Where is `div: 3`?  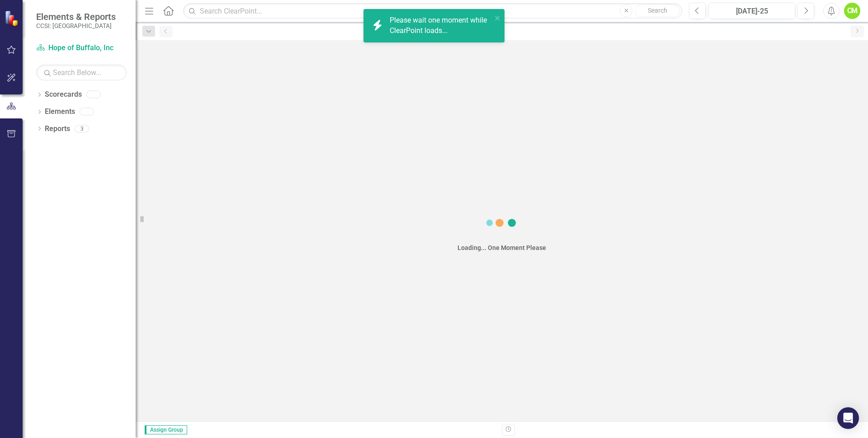
div: 3 is located at coordinates (82, 129).